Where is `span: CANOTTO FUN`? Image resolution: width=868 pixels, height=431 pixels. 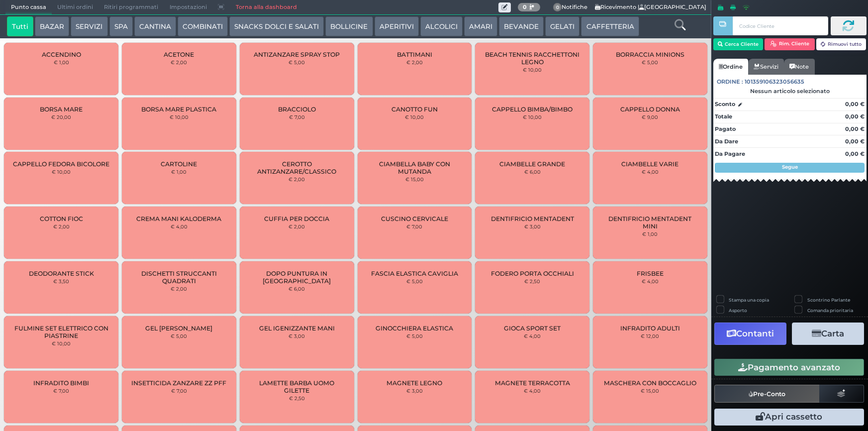
span: CANOTTO FUN is located at coordinates (414, 109).